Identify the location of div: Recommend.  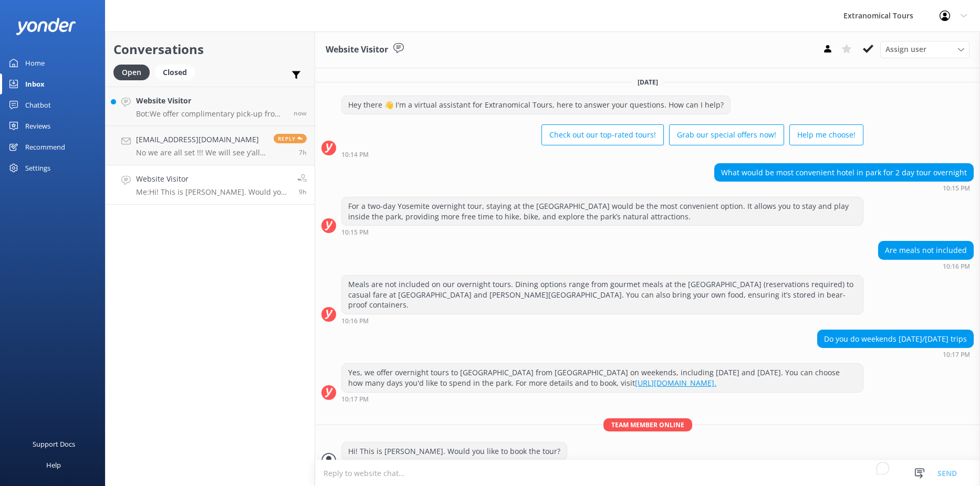
(45, 147).